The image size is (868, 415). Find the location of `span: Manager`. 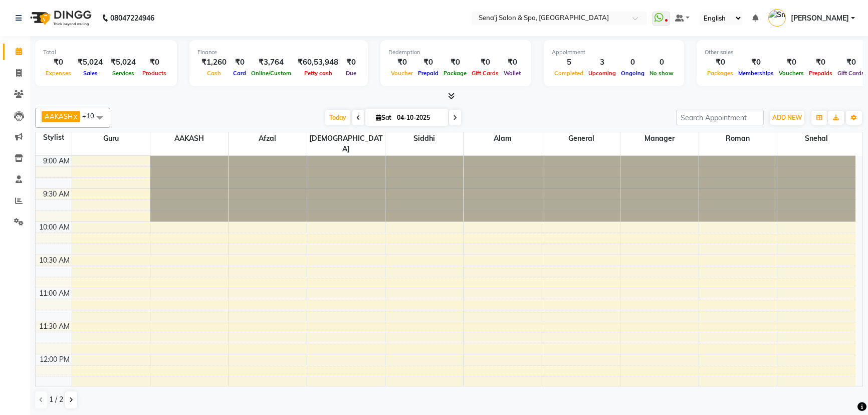

span: Manager is located at coordinates (659, 138).